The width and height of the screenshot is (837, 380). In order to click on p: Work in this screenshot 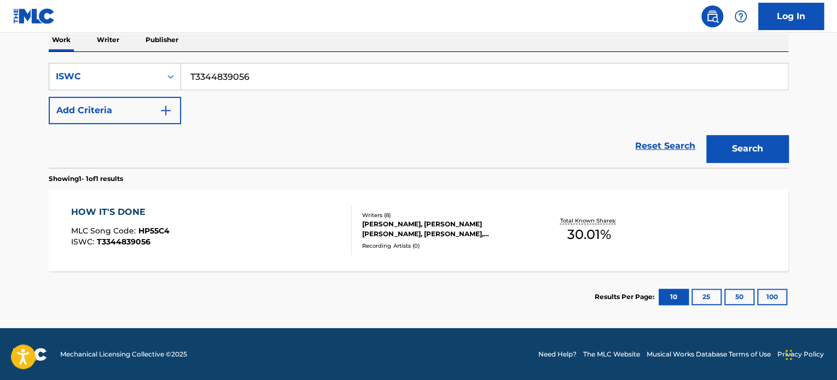, I will do `click(61, 40)`.